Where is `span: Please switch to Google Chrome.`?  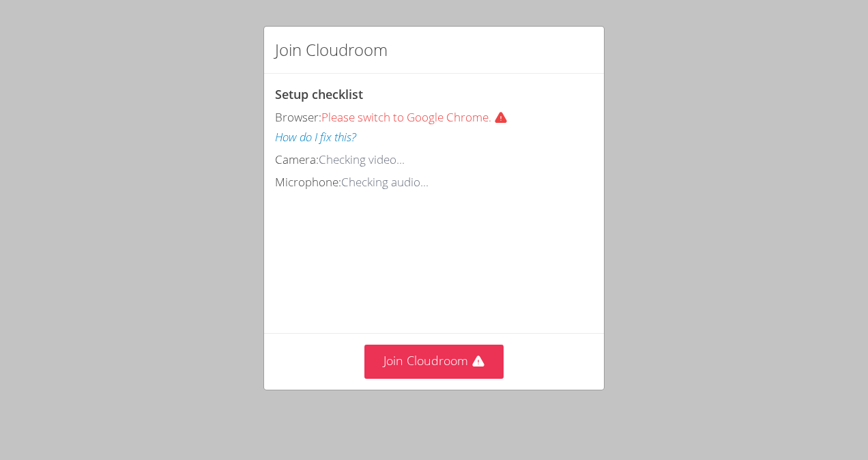 span: Please switch to Google Chrome. is located at coordinates (417, 116).